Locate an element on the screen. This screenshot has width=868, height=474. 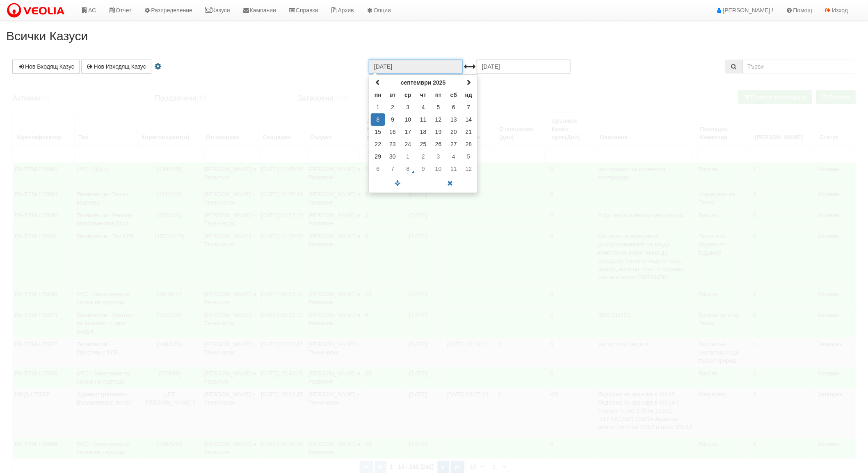
select: Брой редове на страница is located at coordinates (476, 467).